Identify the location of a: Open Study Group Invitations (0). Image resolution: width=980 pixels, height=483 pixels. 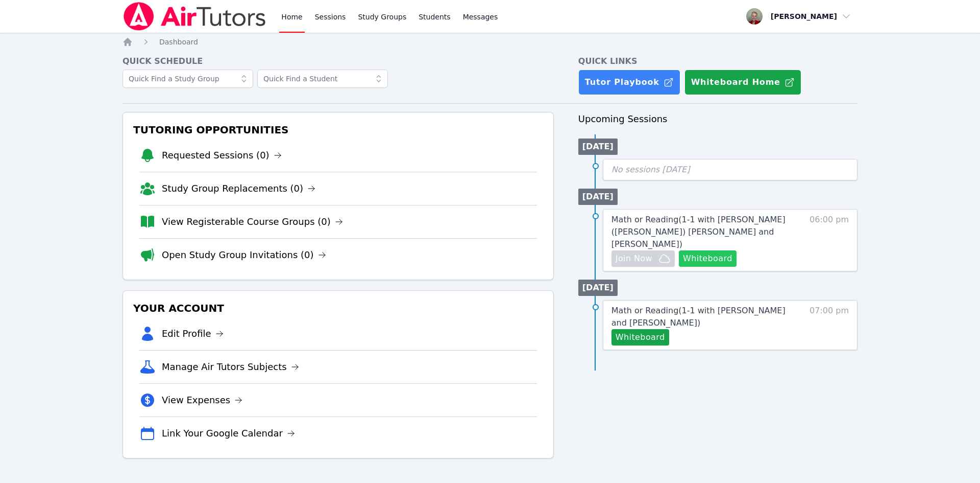
(244, 255).